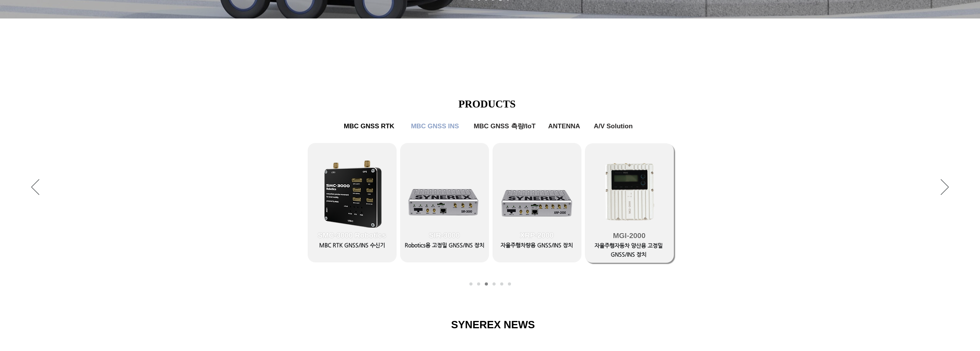 This screenshot has width=980, height=351. Describe the element at coordinates (494, 325) in the screenshot. I see `span: SYNEREX NEWS` at that location.